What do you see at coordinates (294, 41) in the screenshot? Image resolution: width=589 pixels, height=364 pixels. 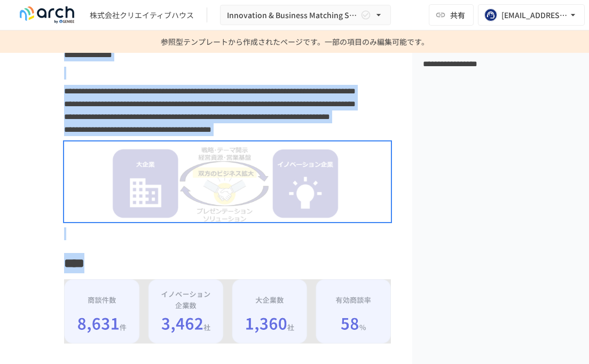 I see `p: 参照型テンプレートから作成されたページです。一部の項目のみ編集可能です。` at bounding box center [294, 41].